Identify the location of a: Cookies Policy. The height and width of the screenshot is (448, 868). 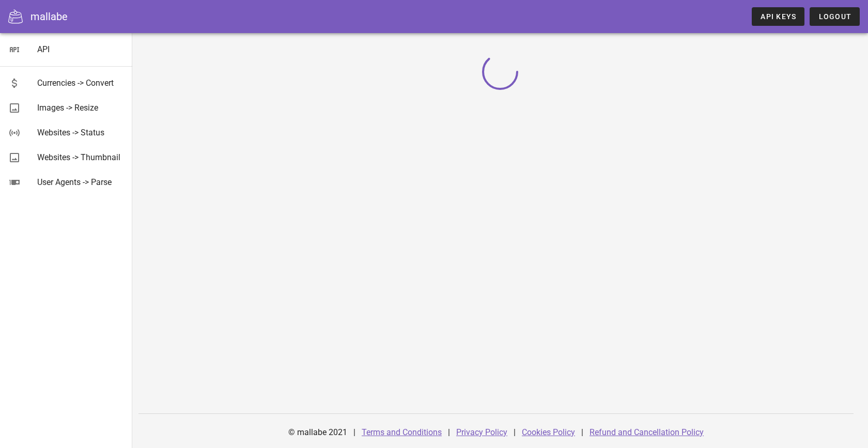
(548, 432).